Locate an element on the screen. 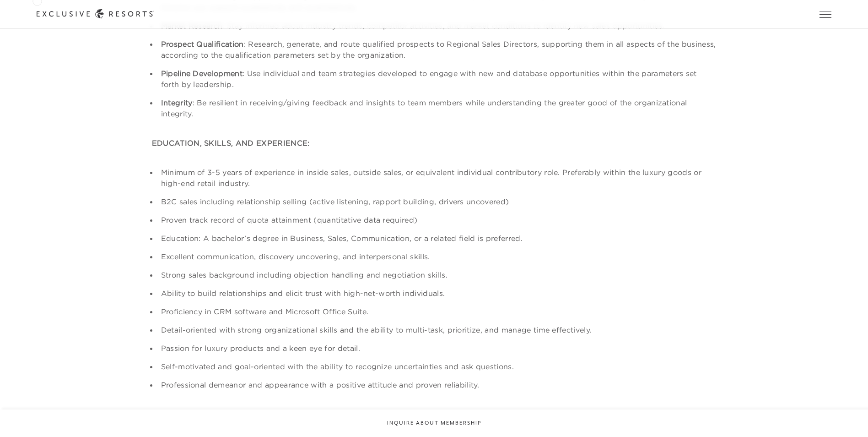  li: Professional demeanor and appearance with a positive attitude and proven reliability. is located at coordinates (437, 385).